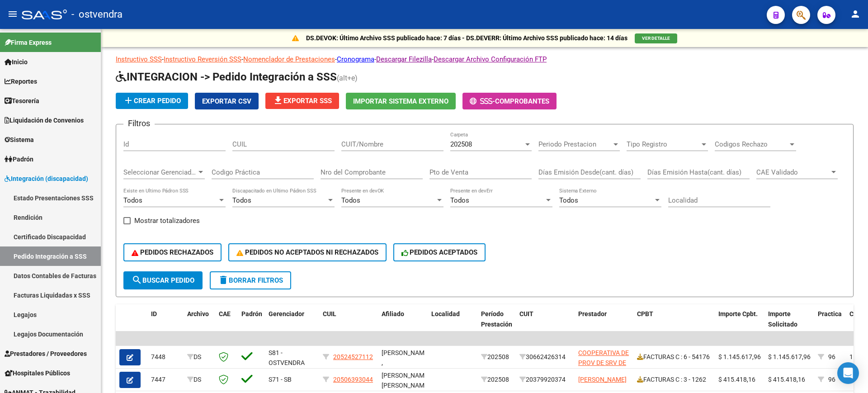  I want to click on datatable-header-cell: CAE, so click(226, 324).